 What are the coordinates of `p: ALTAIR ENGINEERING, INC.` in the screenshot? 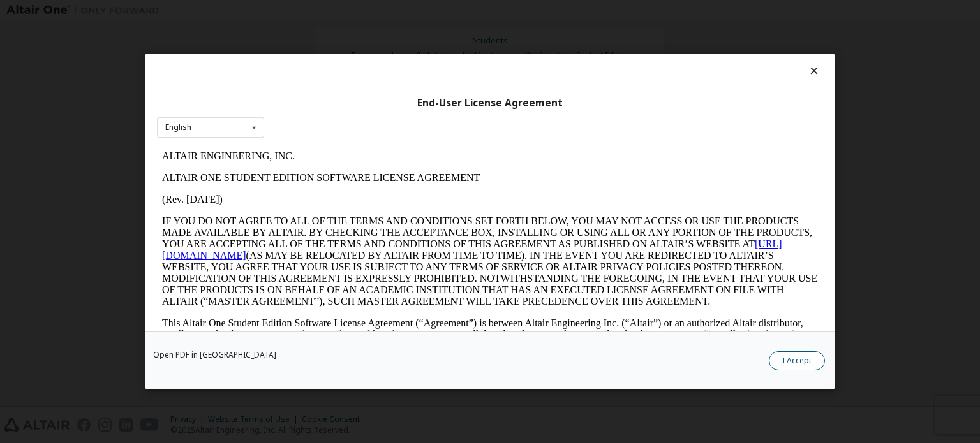 It's located at (333, 10).